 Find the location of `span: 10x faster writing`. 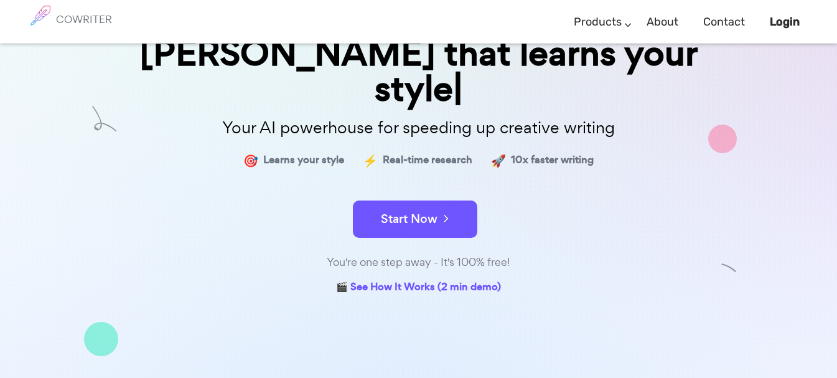

span: 10x faster writing is located at coordinates (552, 160).